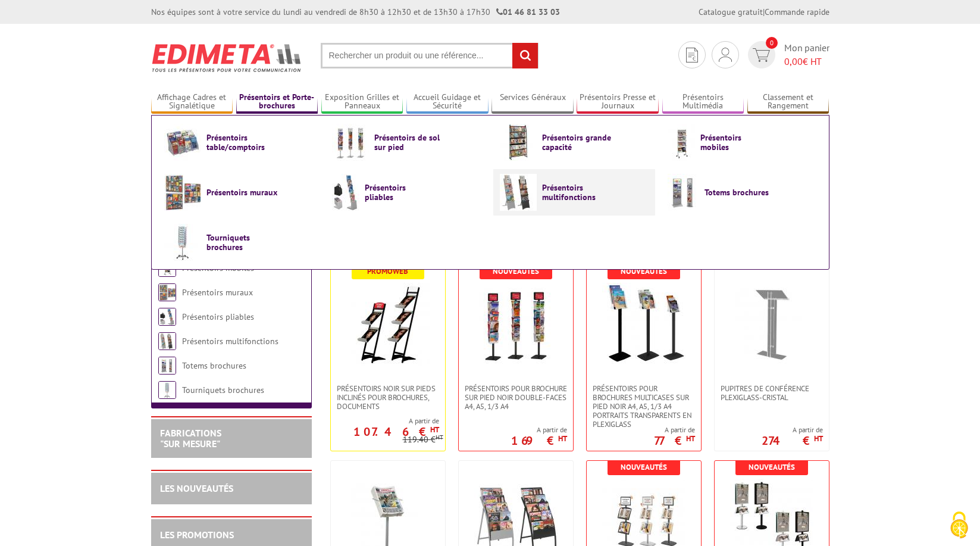 The width and height of the screenshot is (980, 546). I want to click on a: Présentoirs Multimédia, so click(703, 102).